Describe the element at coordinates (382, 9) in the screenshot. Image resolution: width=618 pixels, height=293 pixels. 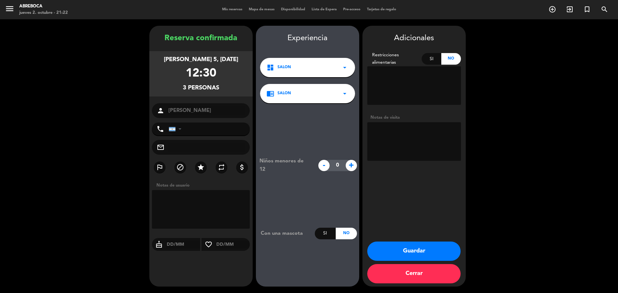
I see `span: Tarjetas de regalo` at that location.